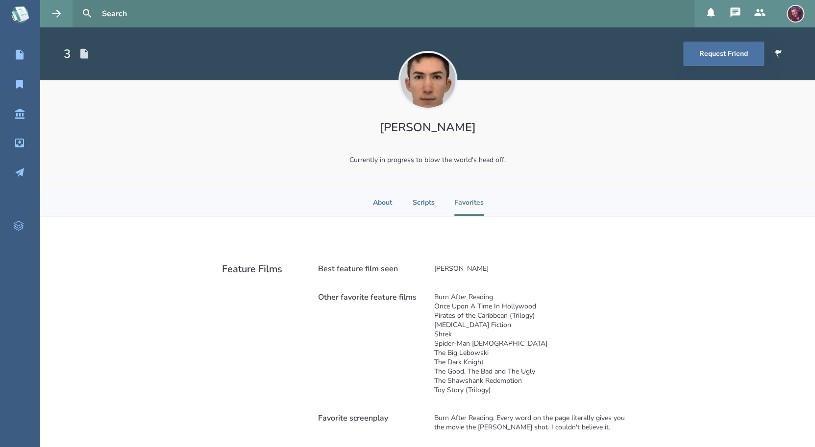  I want to click on h2: Favorite screenplay, so click(372, 423).